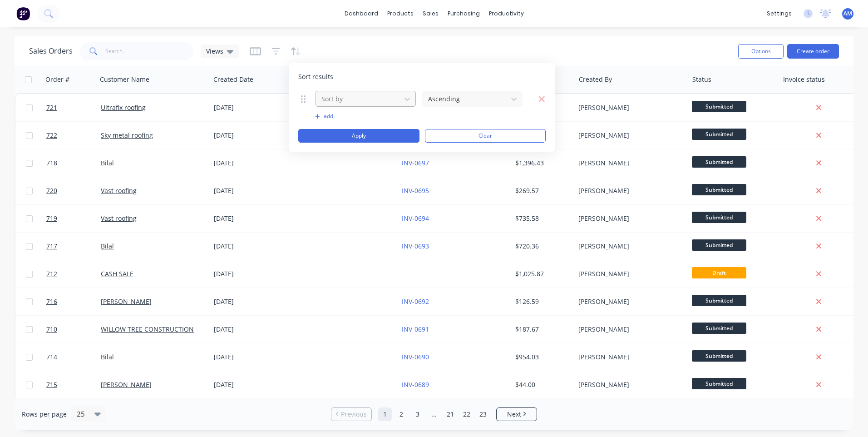 The height and width of the screenshot is (437, 868). What do you see at coordinates (52, 357) in the screenshot?
I see `span: 714` at bounding box center [52, 357].